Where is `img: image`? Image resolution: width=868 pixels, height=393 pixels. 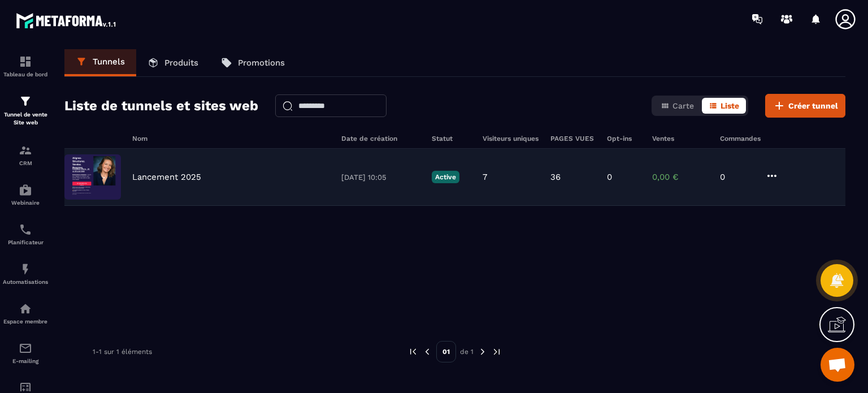 img: image is located at coordinates (93, 177).